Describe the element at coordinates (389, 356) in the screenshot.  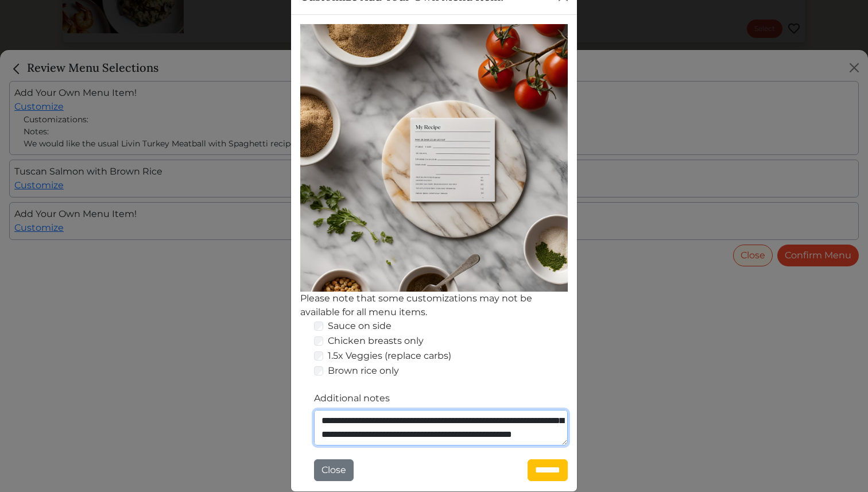
I see `label: 1.5x Veggies (replace carbs)` at that location.